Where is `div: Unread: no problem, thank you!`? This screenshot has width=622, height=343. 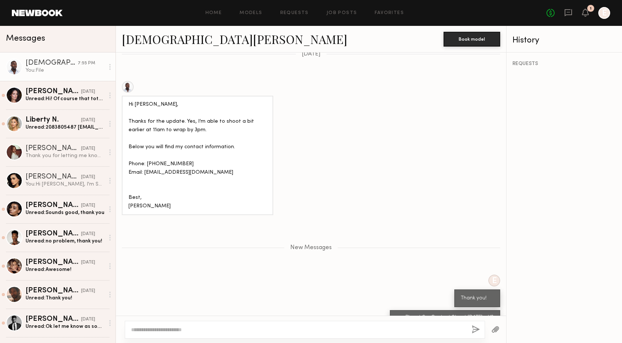 div: Unread: no problem, thank you! is located at coordinates (65, 241).